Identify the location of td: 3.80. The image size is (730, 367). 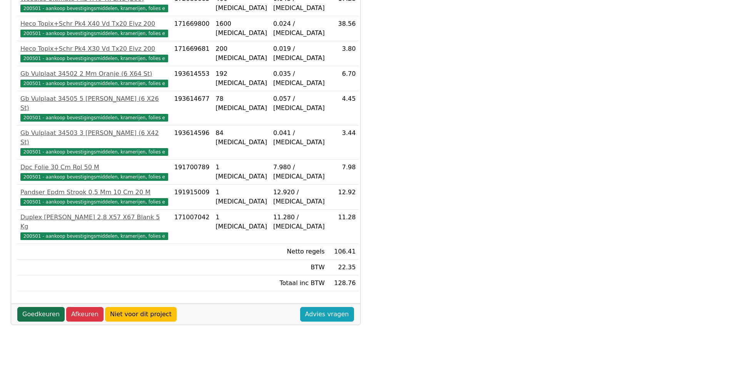
(343, 53).